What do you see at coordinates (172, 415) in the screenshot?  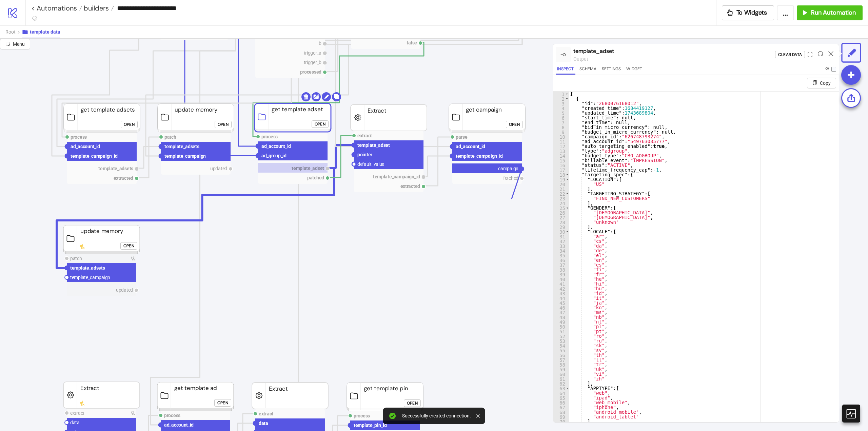 I see `text: process` at bounding box center [172, 415].